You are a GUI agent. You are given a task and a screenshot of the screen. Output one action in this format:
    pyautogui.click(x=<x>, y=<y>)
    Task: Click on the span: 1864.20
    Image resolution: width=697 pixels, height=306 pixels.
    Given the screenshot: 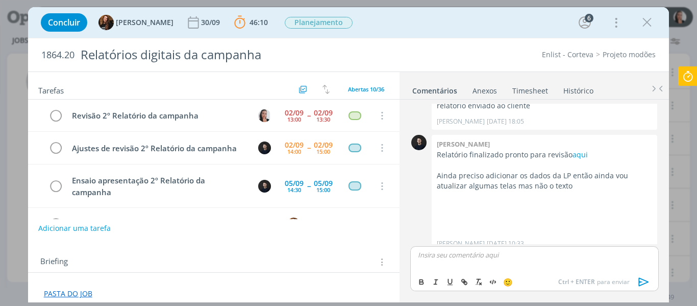 What is the action you would take?
    pyautogui.click(x=58, y=55)
    